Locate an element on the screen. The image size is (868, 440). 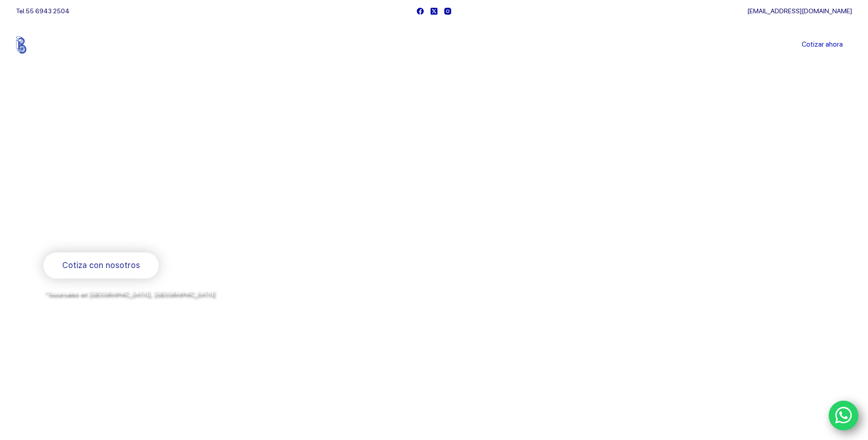
a: WhatsApp is located at coordinates (844, 416).